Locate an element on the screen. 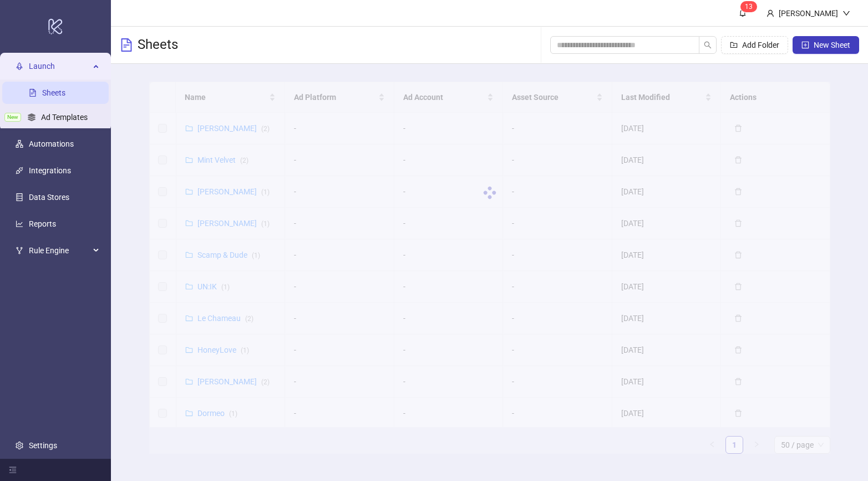 The image size is (868, 481). span: file-text is located at coordinates (126, 45).